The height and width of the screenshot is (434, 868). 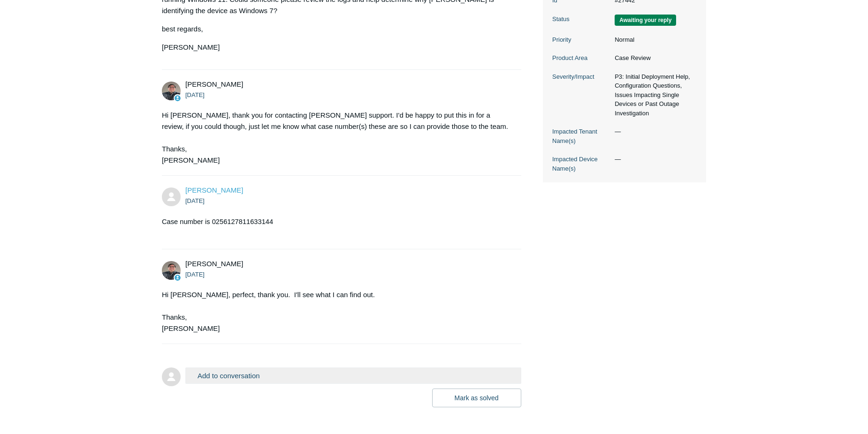 What do you see at coordinates (645, 20) in the screenshot?
I see `span: We are waiting for you to respond` at bounding box center [645, 20].